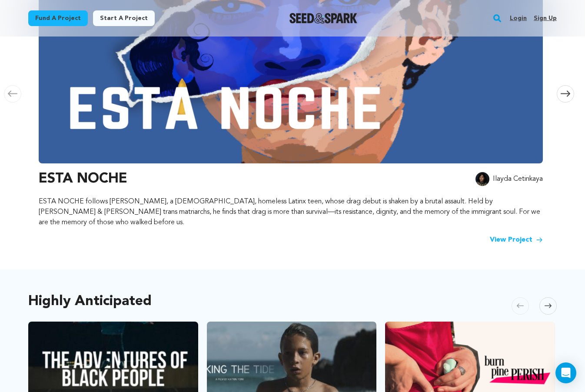 Image resolution: width=585 pixels, height=392 pixels. I want to click on a: Sign up, so click(545, 18).